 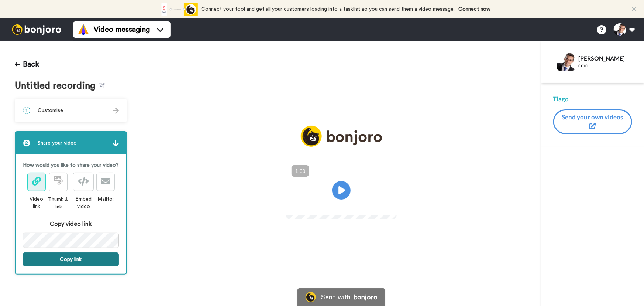 What do you see at coordinates (27, 64) in the screenshot?
I see `button: Back` at bounding box center [27, 64].